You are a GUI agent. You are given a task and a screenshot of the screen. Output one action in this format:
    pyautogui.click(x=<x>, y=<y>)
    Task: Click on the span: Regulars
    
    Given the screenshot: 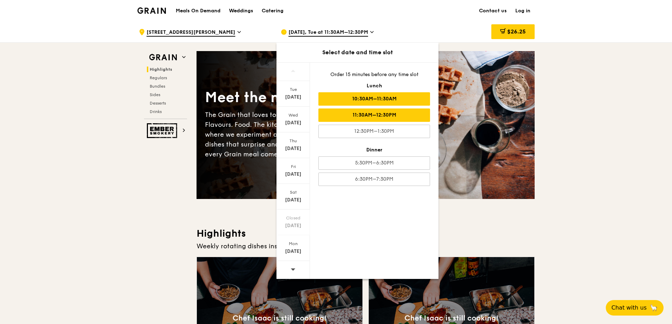 What is the action you would take?
    pyautogui.click(x=158, y=78)
    